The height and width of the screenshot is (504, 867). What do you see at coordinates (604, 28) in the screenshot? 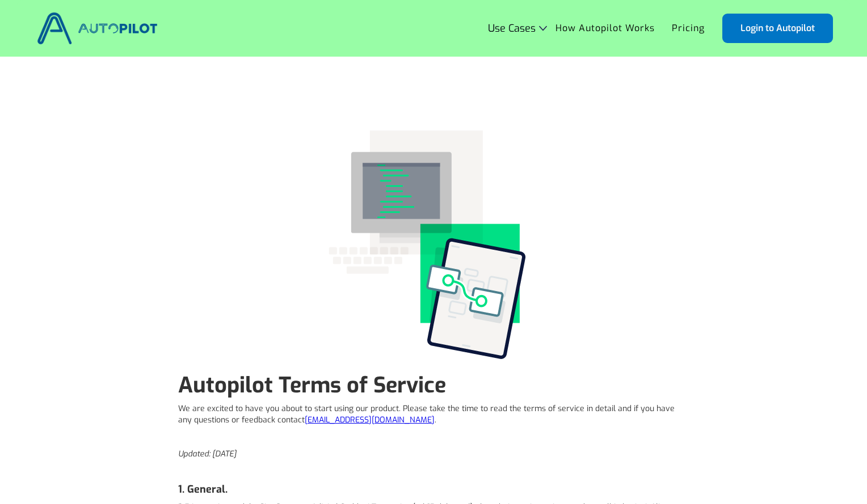
I see `a: How Autopilot Works` at bounding box center [604, 28].